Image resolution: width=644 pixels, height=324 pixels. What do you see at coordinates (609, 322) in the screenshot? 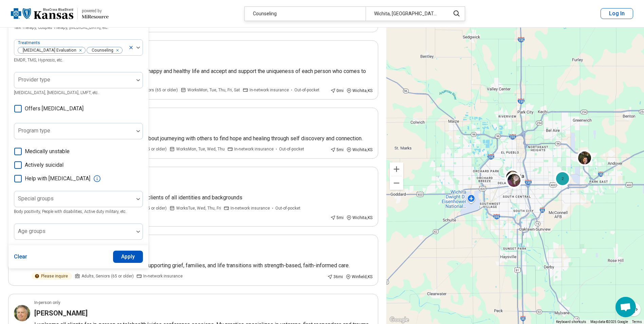
I see `span: Map data ©2025 Google` at bounding box center [609, 322].